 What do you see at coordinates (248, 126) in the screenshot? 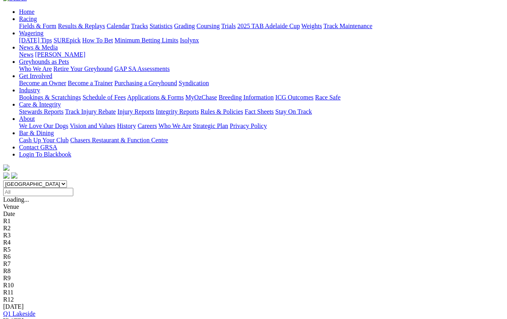
I see `a: Privacy Policy` at bounding box center [248, 126].